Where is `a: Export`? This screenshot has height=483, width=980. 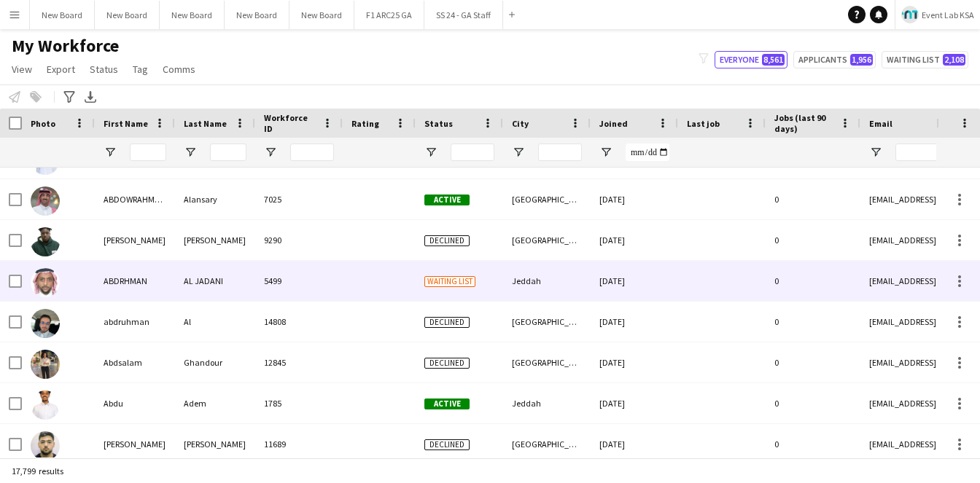
a: Export is located at coordinates (60, 69).